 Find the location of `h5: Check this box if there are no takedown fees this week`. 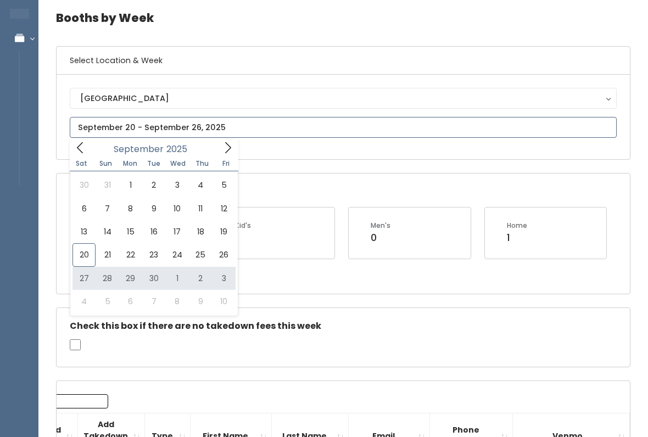

h5: Check this box if there are no takedown fees this week is located at coordinates (343, 326).